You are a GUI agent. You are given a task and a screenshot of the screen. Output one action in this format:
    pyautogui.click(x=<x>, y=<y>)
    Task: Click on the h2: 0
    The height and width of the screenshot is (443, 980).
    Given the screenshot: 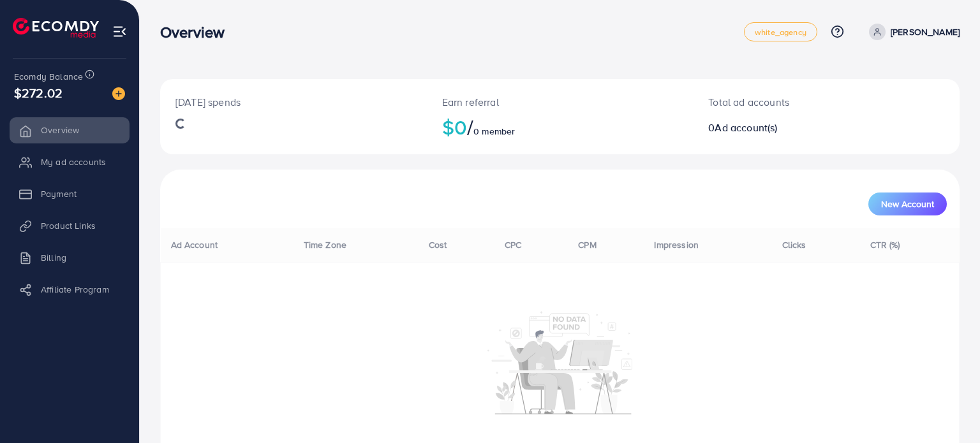 What is the action you would take?
    pyautogui.click(x=792, y=127)
    